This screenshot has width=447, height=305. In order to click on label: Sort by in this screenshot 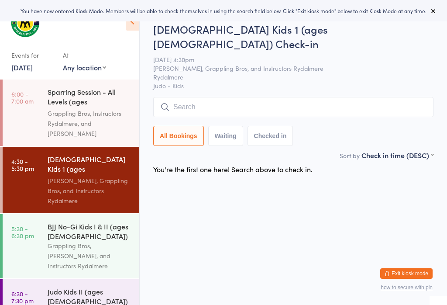, I will do `click(350, 155)`.